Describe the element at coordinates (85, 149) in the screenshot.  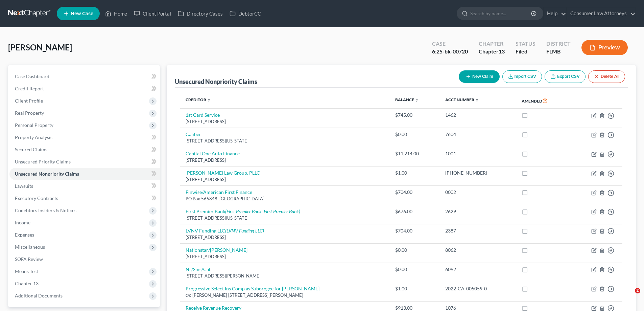
I see `a: Secured Claims` at that location.